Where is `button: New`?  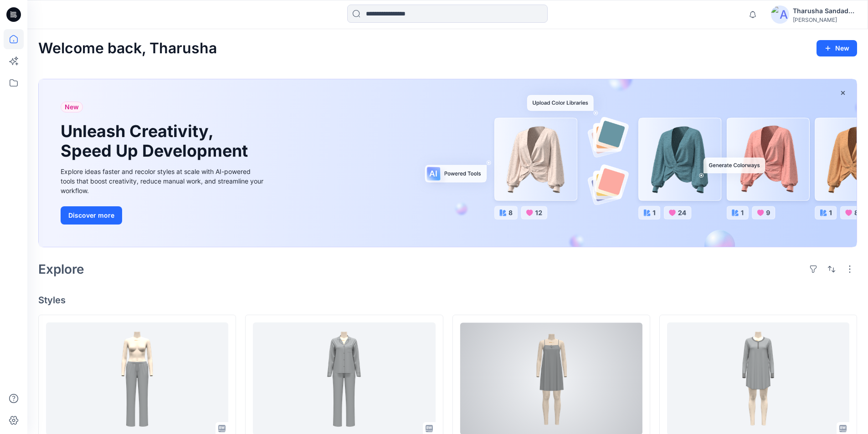
button: New is located at coordinates (837, 49).